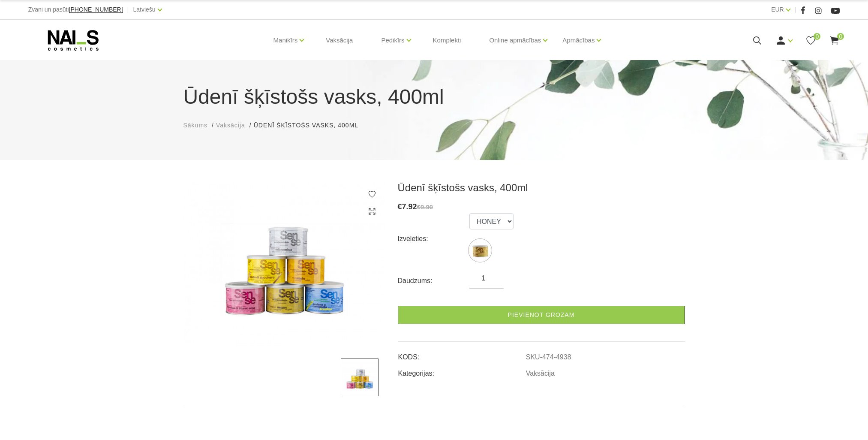 The image size is (868, 440). I want to click on a: Online apmācības, so click(515, 40).